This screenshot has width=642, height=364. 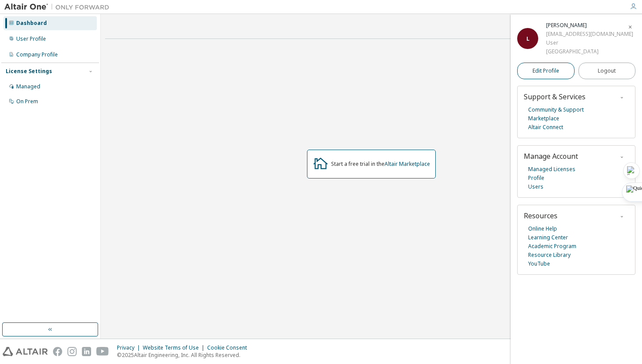 What do you see at coordinates (407, 164) in the screenshot?
I see `a: Altair Marketplace` at bounding box center [407, 164].